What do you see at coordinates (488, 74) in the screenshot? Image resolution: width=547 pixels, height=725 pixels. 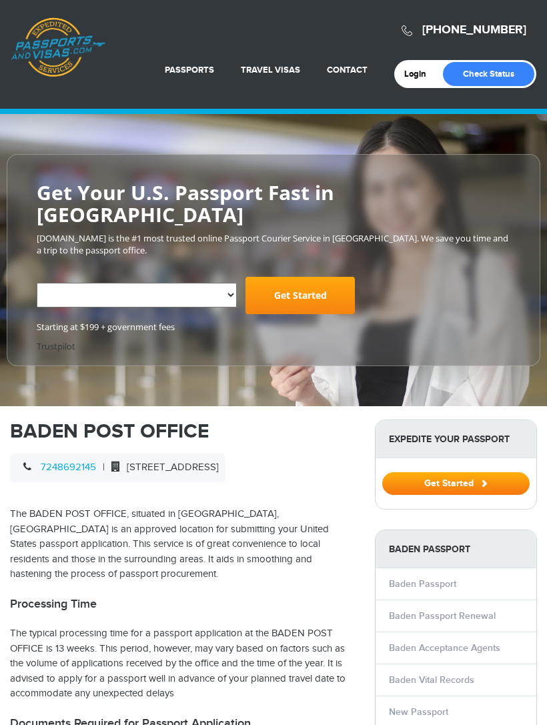 I see `a: Check Status` at bounding box center [488, 74].